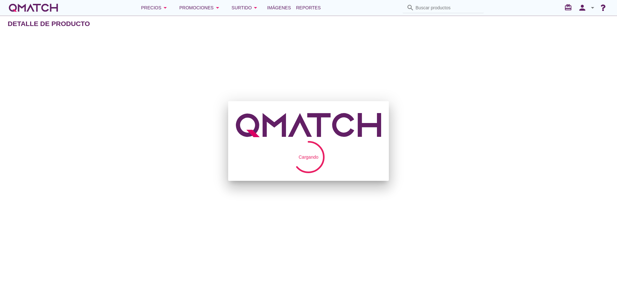  I want to click on a: white-qmatch-logo, so click(33, 8).